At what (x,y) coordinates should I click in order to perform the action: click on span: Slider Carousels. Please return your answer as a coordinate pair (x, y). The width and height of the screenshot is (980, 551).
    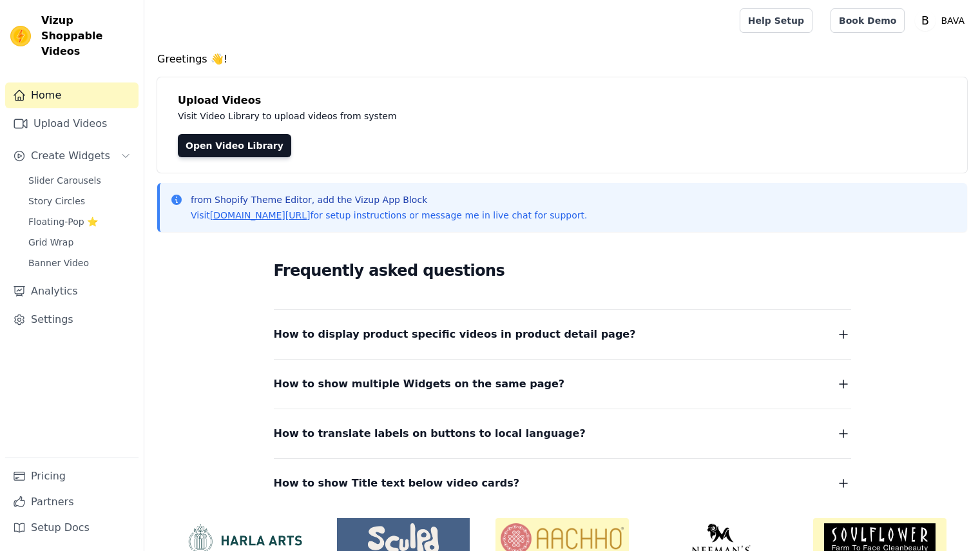
    Looking at the image, I should click on (64, 181).